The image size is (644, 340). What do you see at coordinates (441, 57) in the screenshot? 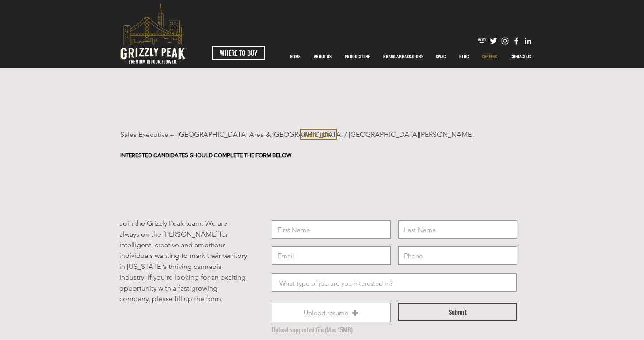
I see `p: SWAG` at bounding box center [441, 57].